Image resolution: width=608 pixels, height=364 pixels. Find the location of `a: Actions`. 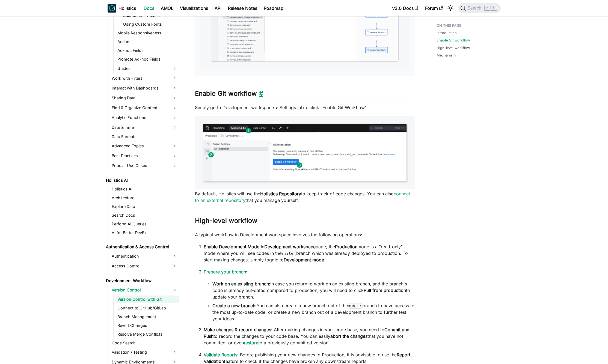

a: Actions is located at coordinates (148, 42).